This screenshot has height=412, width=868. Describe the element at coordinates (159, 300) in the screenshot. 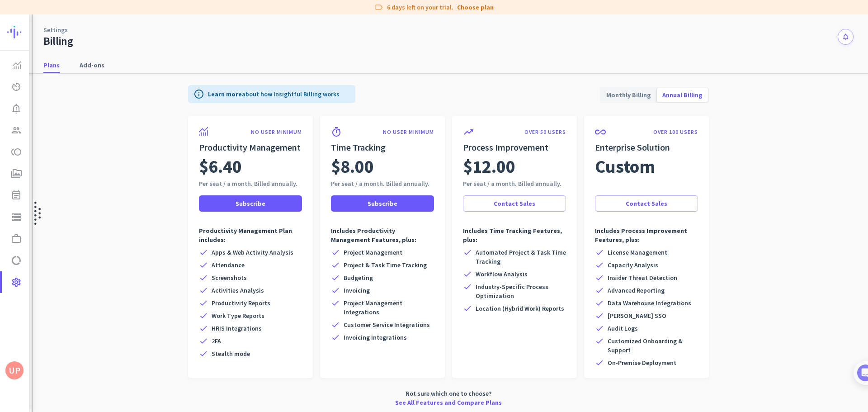

I see `button: Tasks` at that location.